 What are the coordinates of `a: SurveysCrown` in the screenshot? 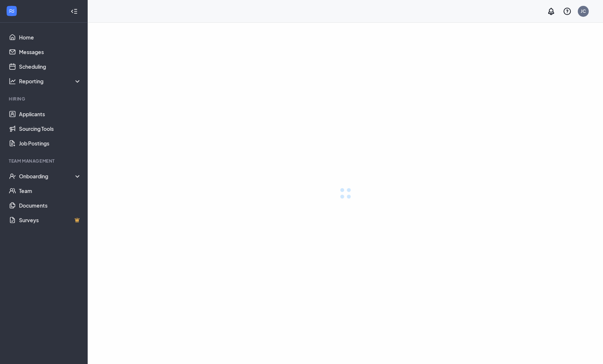 It's located at (50, 220).